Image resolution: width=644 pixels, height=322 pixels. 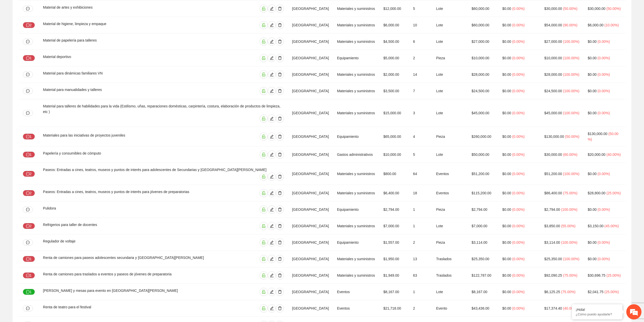 I want to click on td: $24,500.00, so click(x=483, y=91).